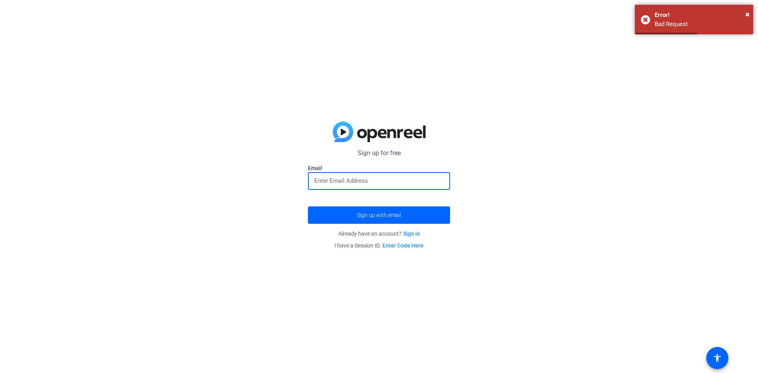  What do you see at coordinates (379, 153) in the screenshot?
I see `p: Sign up for free` at bounding box center [379, 153].